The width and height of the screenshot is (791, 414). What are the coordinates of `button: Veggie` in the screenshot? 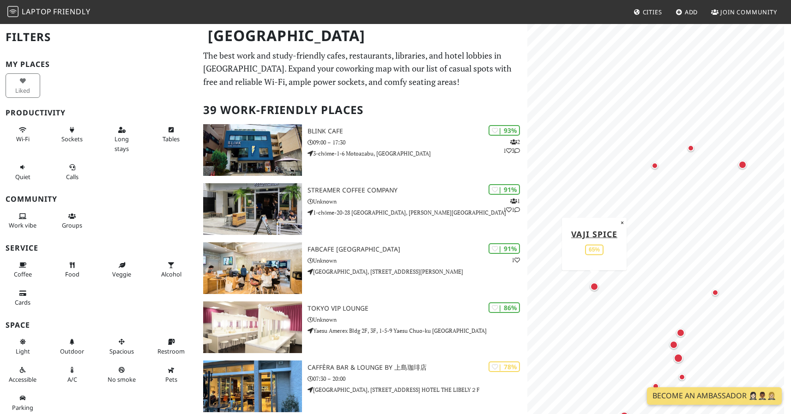 It's located at (121, 270).